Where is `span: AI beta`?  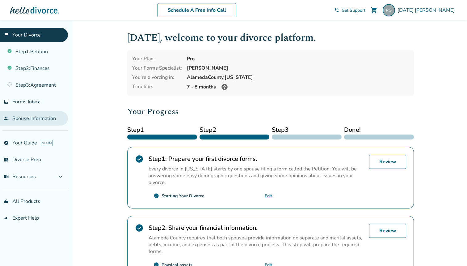
span: AI beta is located at coordinates (47, 143).